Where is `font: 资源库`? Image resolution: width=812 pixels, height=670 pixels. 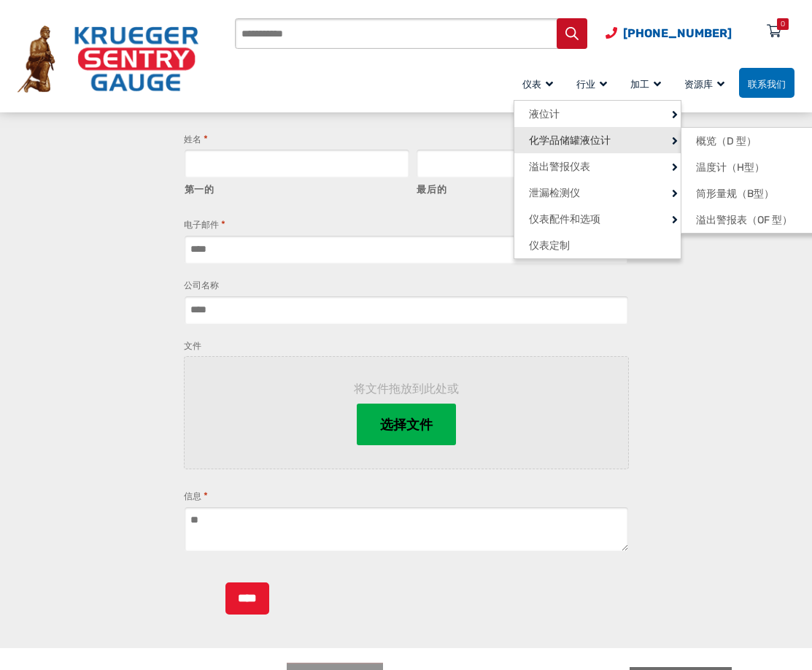 font: 资源库 is located at coordinates (698, 84).